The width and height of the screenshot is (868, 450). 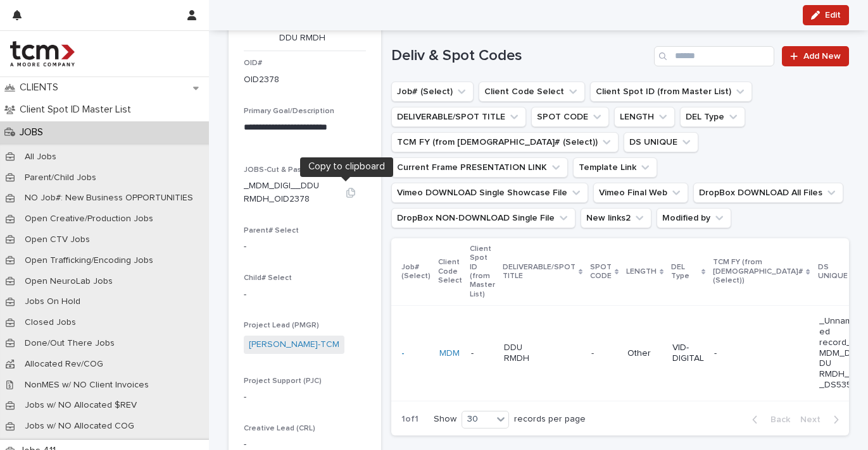 What do you see at coordinates (34, 132) in the screenshot?
I see `p: JOBS` at bounding box center [34, 132].